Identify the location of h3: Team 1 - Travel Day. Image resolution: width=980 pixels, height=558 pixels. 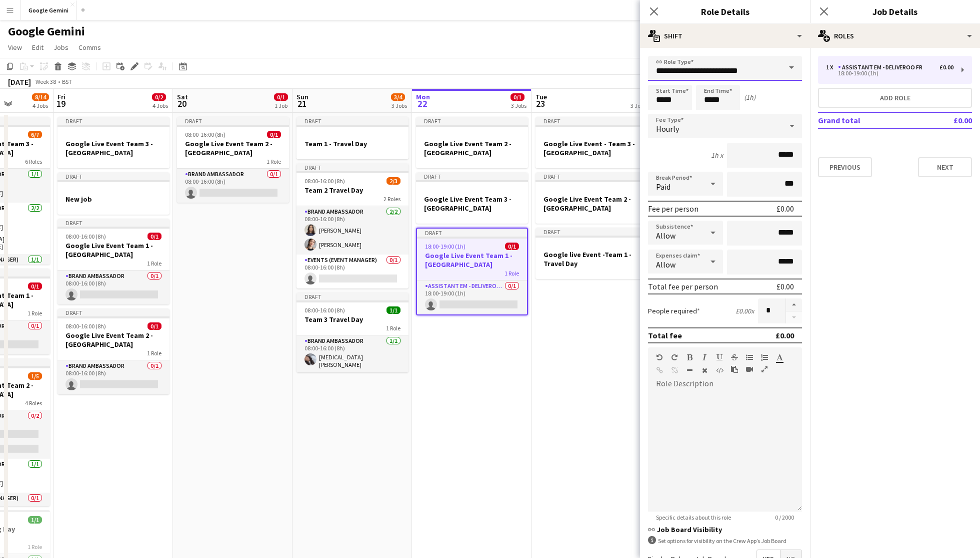
(352, 144).